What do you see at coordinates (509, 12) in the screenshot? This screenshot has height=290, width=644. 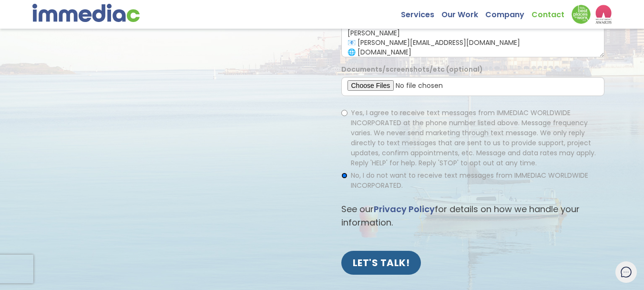 I see `a: Company` at bounding box center [509, 12].